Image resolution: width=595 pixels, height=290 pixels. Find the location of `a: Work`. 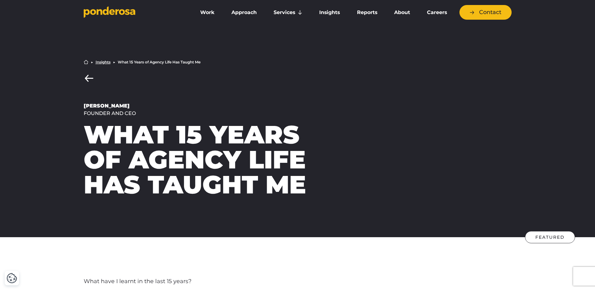

a: Work is located at coordinates (207, 12).